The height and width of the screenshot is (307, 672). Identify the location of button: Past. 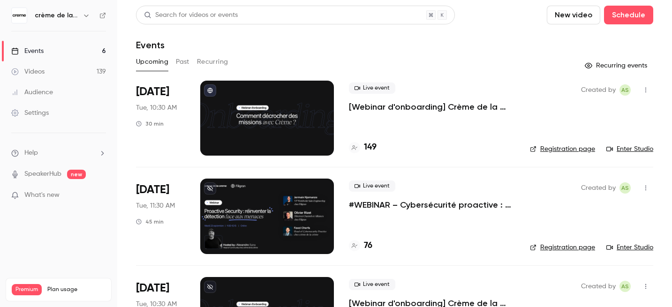
(182, 62).